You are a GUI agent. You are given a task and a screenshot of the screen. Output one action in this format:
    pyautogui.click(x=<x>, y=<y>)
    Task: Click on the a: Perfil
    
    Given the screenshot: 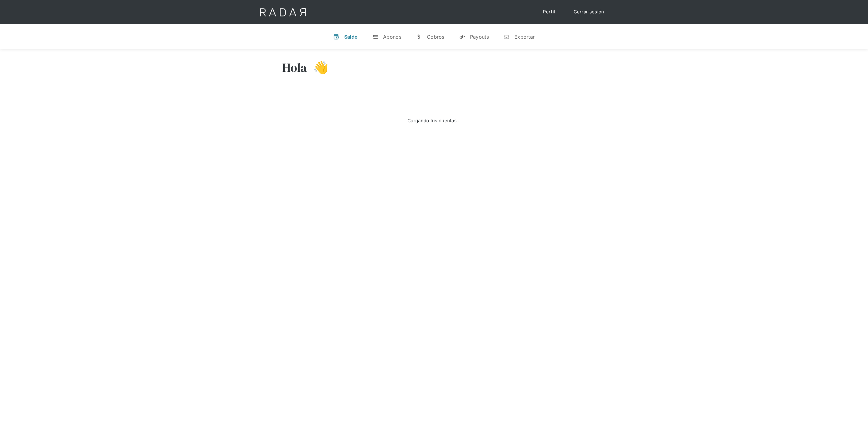 What is the action you would take?
    pyautogui.click(x=549, y=12)
    